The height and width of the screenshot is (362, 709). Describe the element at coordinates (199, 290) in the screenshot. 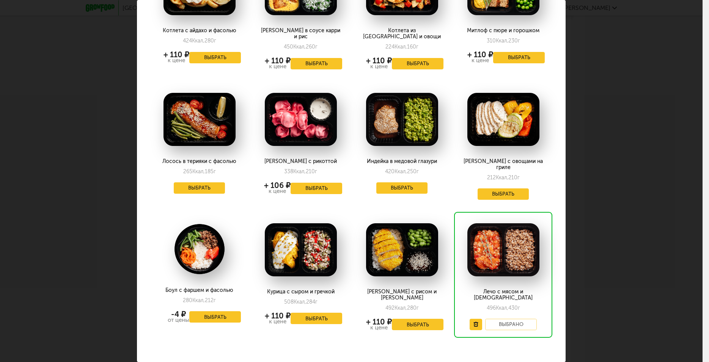

I see `div: Боул с фаршем и фасолью` at that location.